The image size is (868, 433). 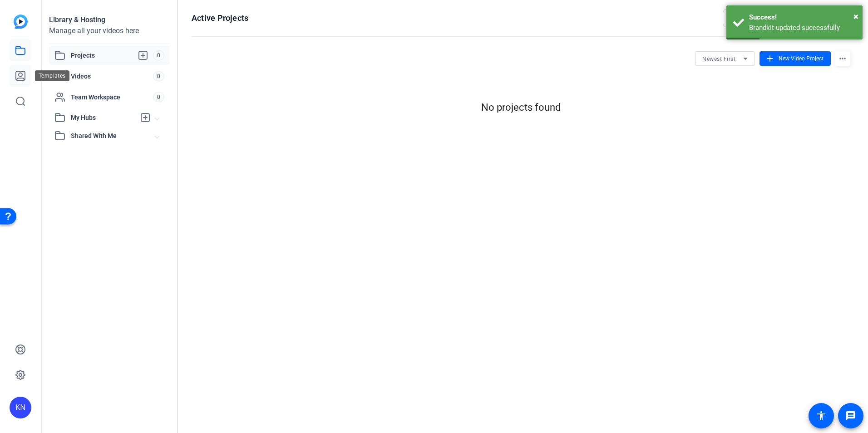 I want to click on img: blue-gradient.svg, so click(x=20, y=21).